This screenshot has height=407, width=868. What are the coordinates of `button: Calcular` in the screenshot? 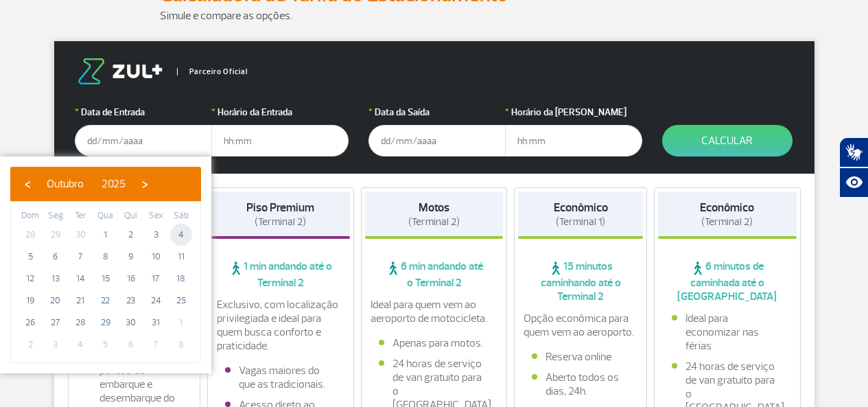 It's located at (728, 140).